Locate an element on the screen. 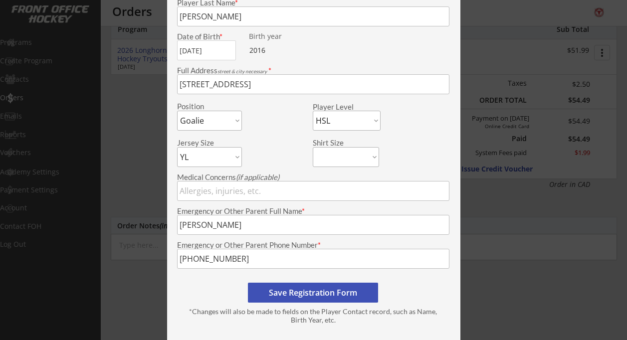 The image size is (627, 340). button: Save Registration Form is located at coordinates (313, 293).